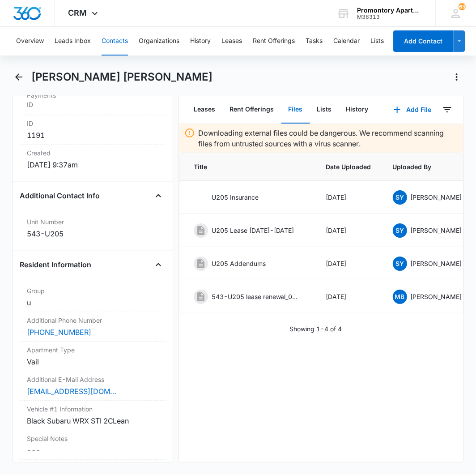 Image resolution: width=476 pixels, height=475 pixels. I want to click on div: Vail, so click(93, 362).